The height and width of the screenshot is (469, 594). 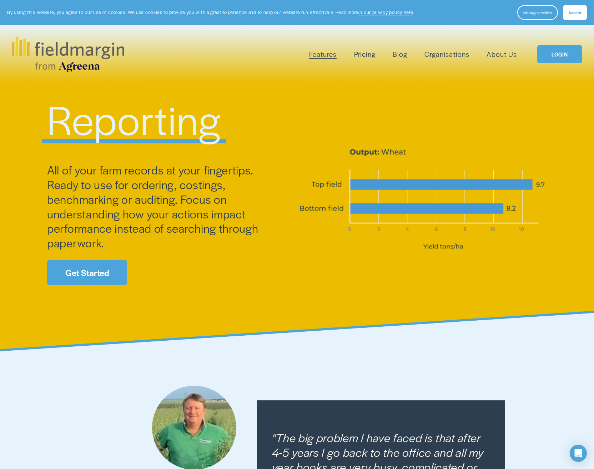 What do you see at coordinates (538, 13) in the screenshot?
I see `span: Manage cookies` at bounding box center [538, 13].